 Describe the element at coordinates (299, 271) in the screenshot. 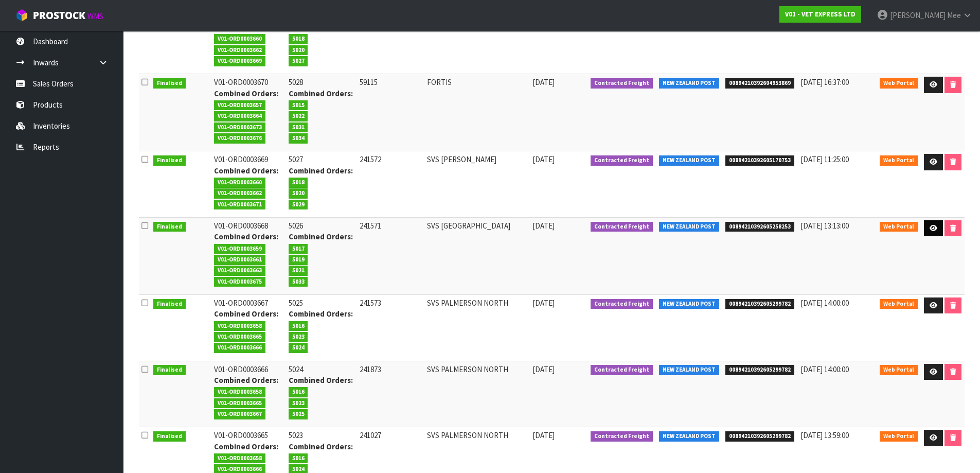

I see `span: 5021` at that location.